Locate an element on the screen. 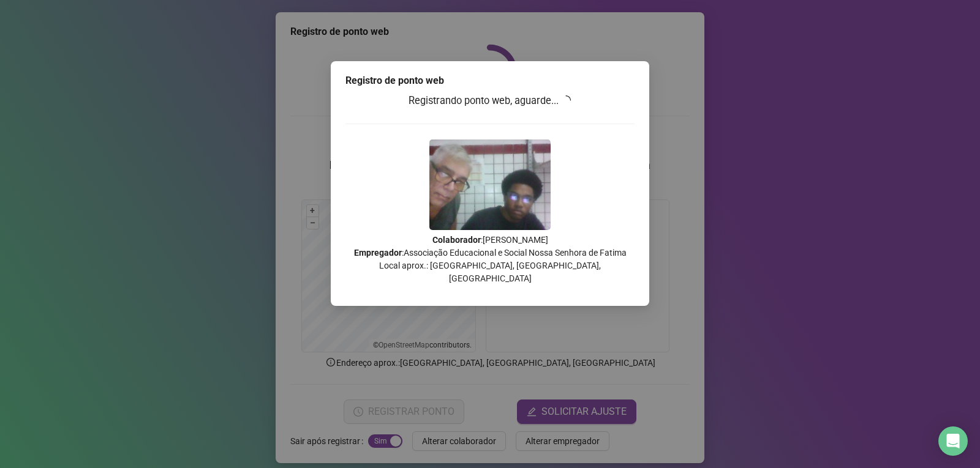 The image size is (980, 468). strong: Colaborador is located at coordinates (456, 240).